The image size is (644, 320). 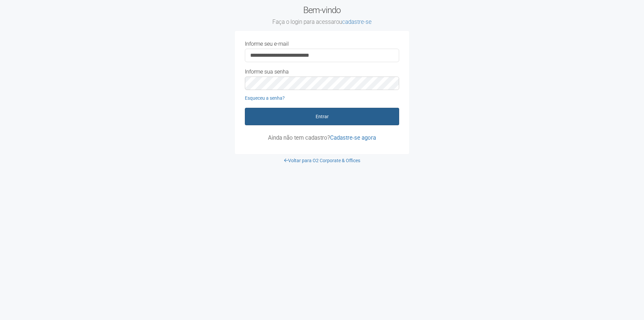 I want to click on a: Esqueceu a senha?, so click(x=265, y=98).